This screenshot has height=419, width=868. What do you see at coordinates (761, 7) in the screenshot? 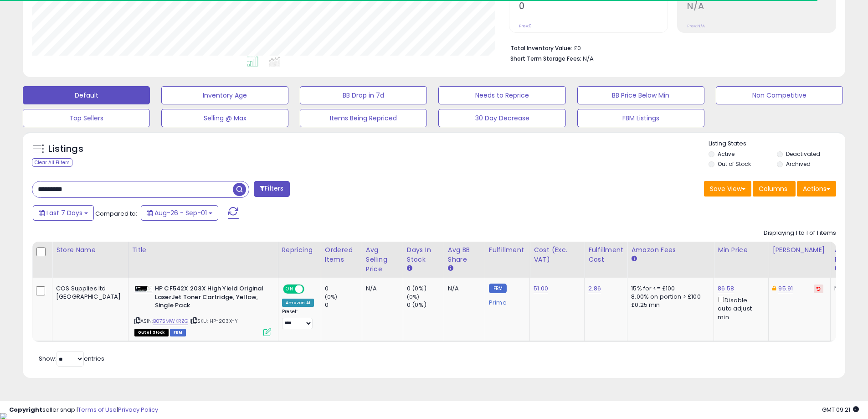
I see `h2: N/A` at bounding box center [761, 7].